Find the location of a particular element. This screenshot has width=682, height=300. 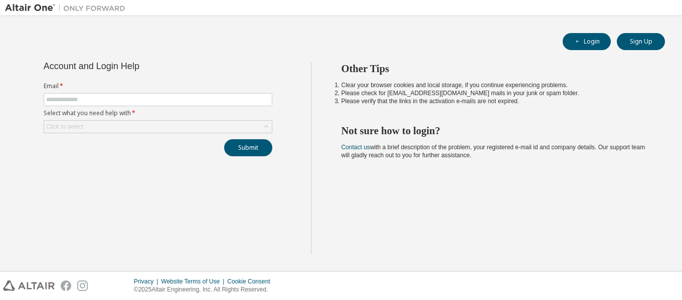

button: Login is located at coordinates (587, 42).